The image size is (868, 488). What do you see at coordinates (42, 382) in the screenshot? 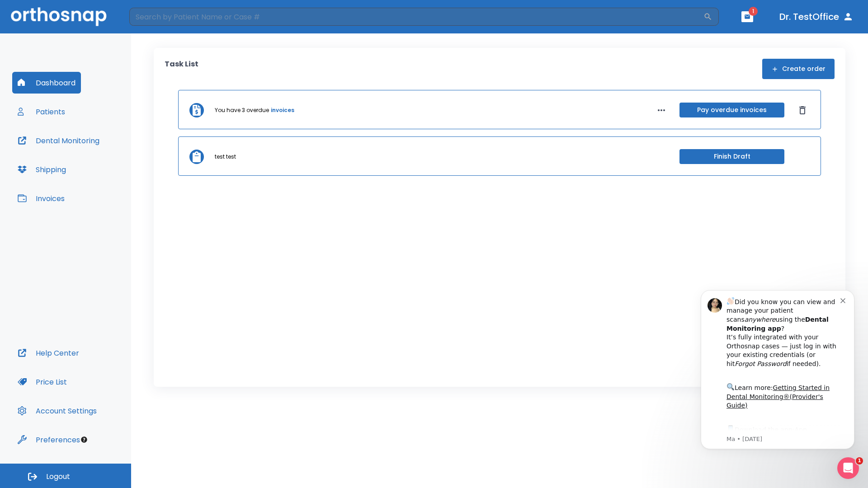
I see `a: Price List` at bounding box center [42, 382].